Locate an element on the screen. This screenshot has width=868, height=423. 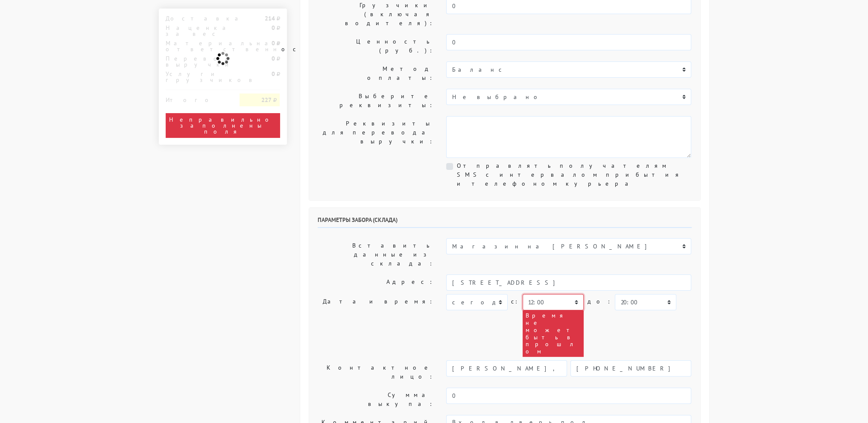
div: Наценка за вес is located at coordinates (196, 31).